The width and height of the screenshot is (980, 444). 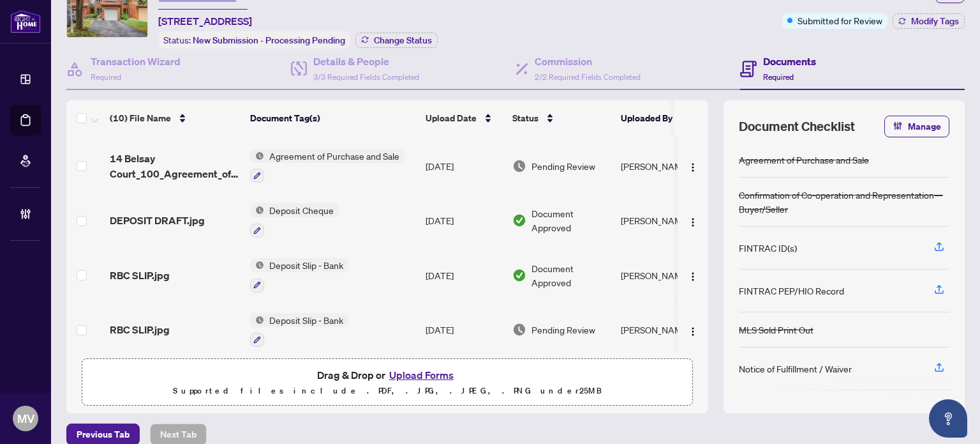 What do you see at coordinates (929, 21) in the screenshot?
I see `button: Modify Tags` at bounding box center [929, 21].